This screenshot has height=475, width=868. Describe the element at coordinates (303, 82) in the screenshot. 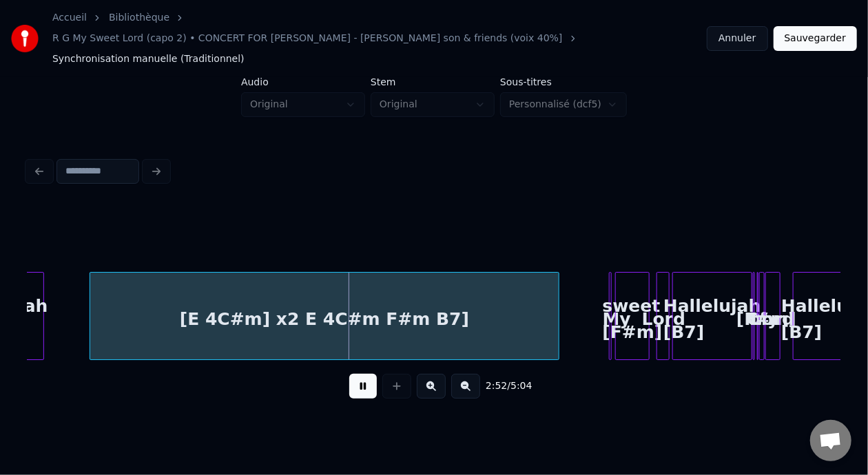

I see `label: Audio` at that location.